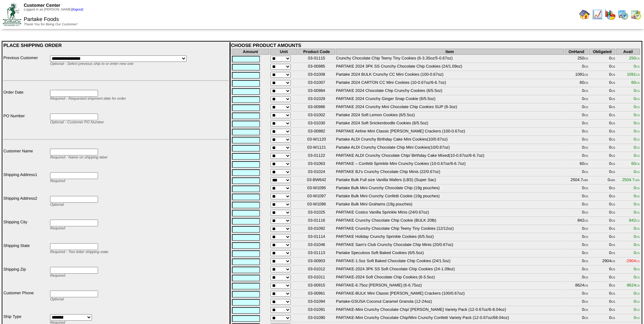 The width and height of the screenshot is (644, 324). What do you see at coordinates (316, 246) in the screenshot?
I see `td: 03-01046` at bounding box center [316, 246].